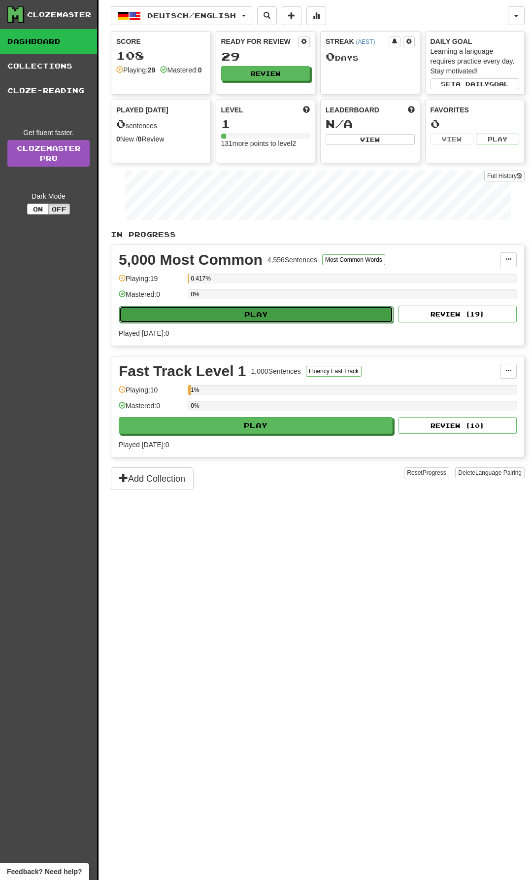 This screenshot has width=532, height=880. I want to click on div: 29, so click(266, 56).